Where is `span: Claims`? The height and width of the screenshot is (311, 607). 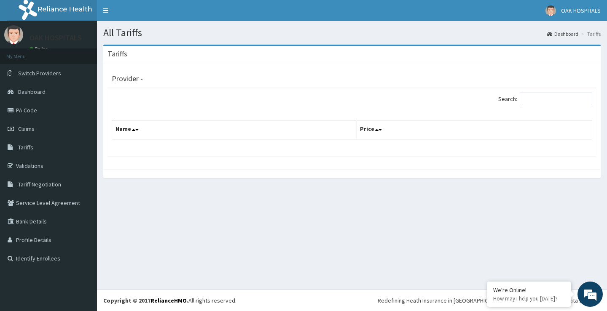 span: Claims is located at coordinates (26, 129).